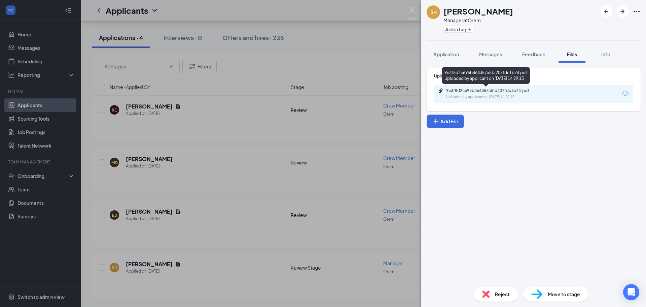 The height and width of the screenshot is (307, 646). What do you see at coordinates (458, 29) in the screenshot?
I see `button: PlusAdd a tag` at bounding box center [458, 29].